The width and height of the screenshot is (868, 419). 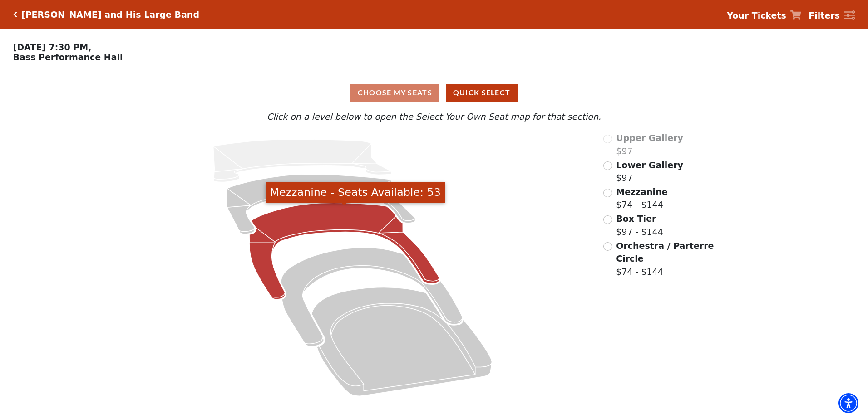 I want to click on label: $97 - $144, so click(x=640, y=225).